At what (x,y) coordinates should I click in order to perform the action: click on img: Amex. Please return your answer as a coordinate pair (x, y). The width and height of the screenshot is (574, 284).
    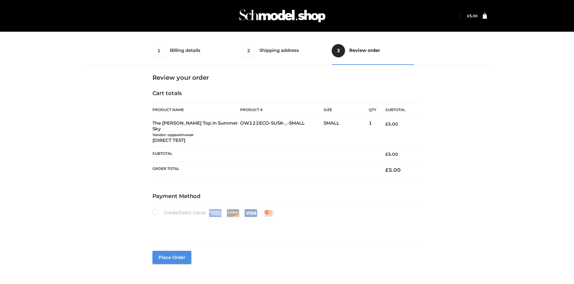
    Looking at the image, I should click on (215, 213).